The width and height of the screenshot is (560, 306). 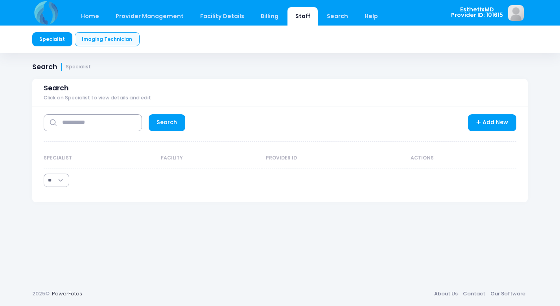 I want to click on a: Home, so click(x=90, y=16).